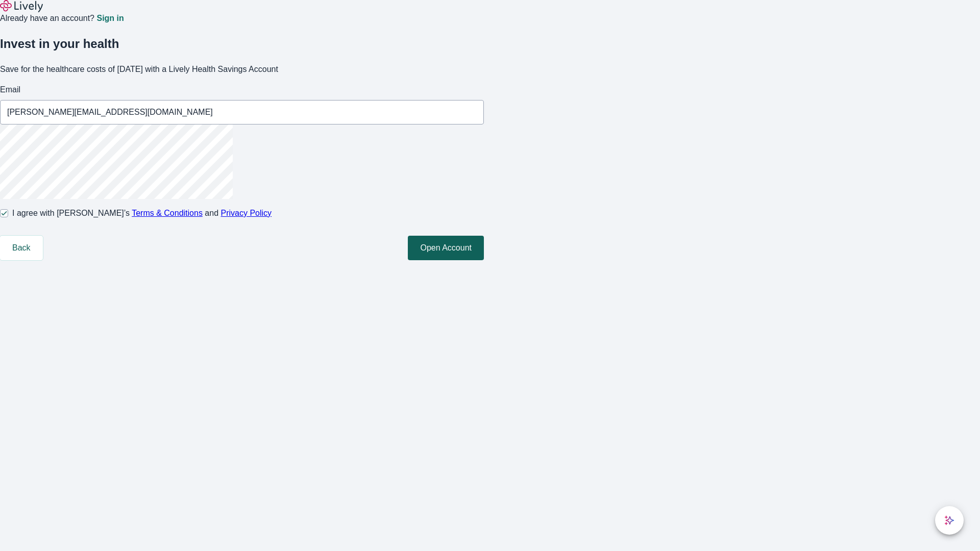  Describe the element at coordinates (109, 19) in the screenshot. I see `a: Sign in` at that location.